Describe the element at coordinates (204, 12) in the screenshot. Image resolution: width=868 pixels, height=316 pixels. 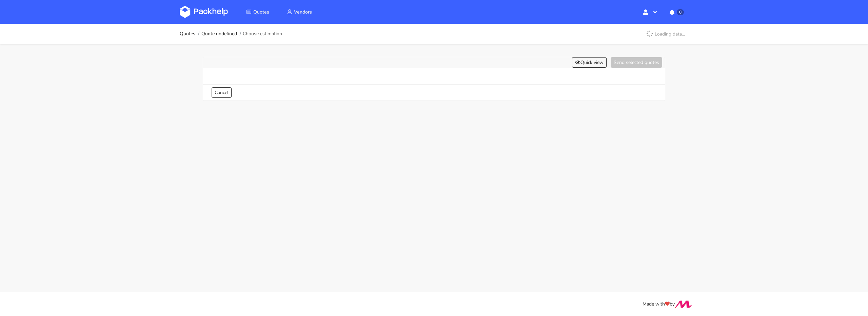
I see `img: Dashboard` at that location.